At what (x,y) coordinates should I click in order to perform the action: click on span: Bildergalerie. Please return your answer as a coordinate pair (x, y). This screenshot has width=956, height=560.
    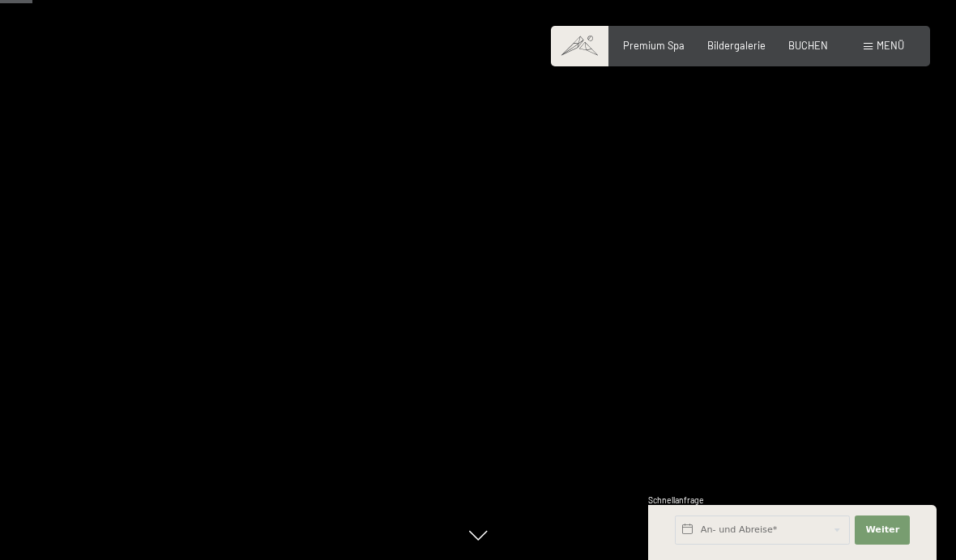
    Looking at the image, I should click on (736, 46).